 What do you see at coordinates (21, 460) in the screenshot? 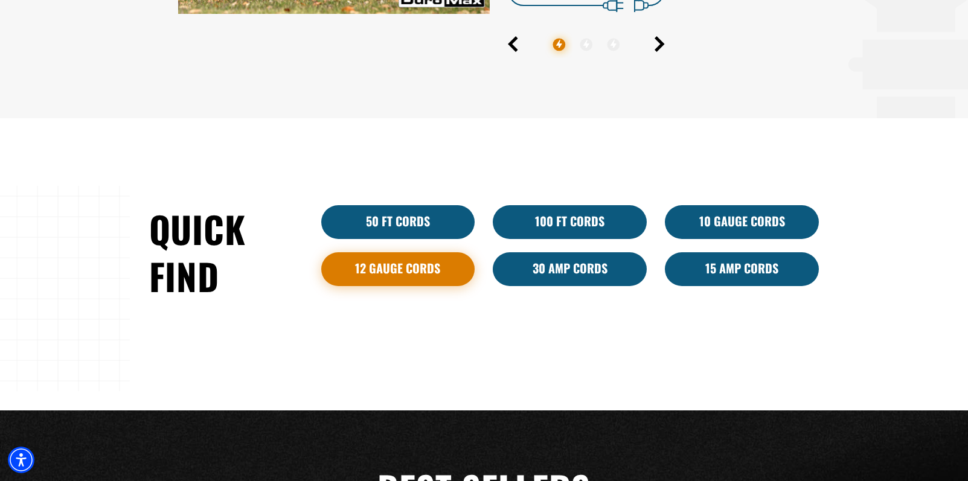
I see `div: Accessibility Menu` at bounding box center [21, 460].